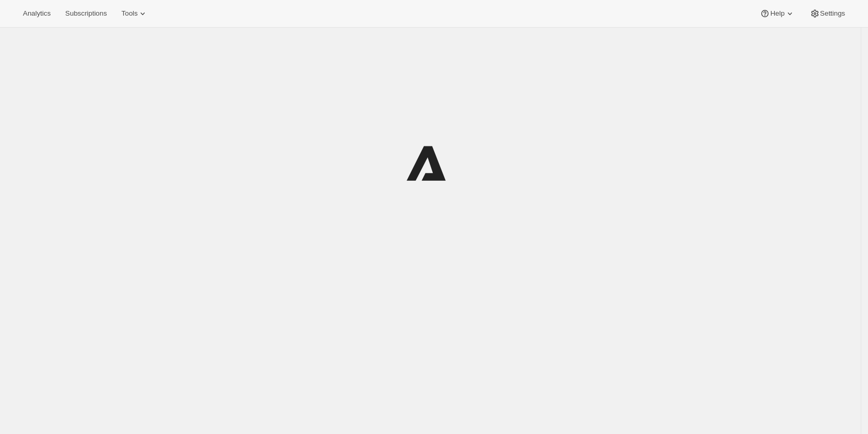  Describe the element at coordinates (37, 13) in the screenshot. I see `span: Analytics` at that location.